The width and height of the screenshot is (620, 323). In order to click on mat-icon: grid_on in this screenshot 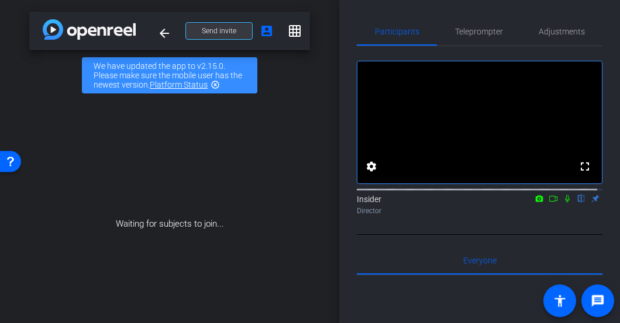, I will do `click(295, 31)`.